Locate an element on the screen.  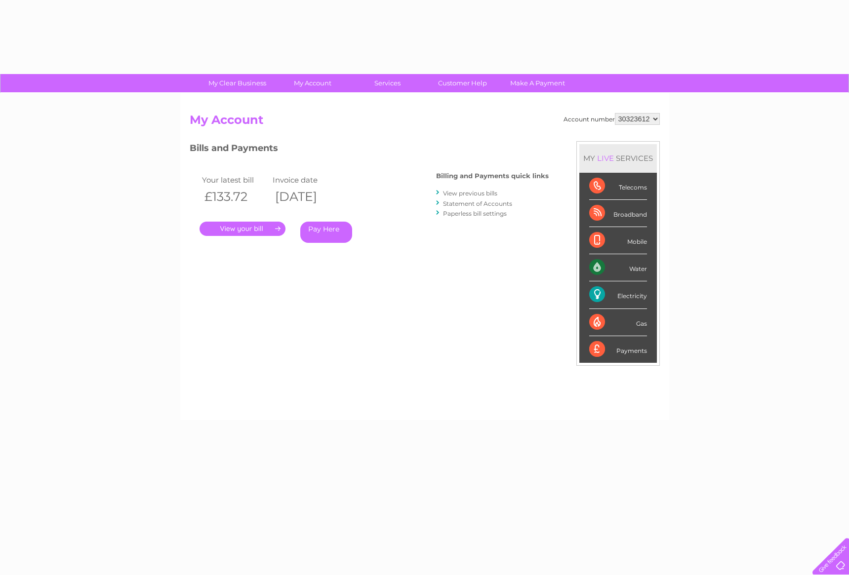
a: Pay Here is located at coordinates (326, 232).